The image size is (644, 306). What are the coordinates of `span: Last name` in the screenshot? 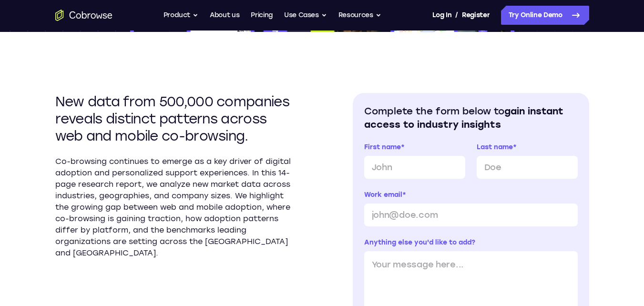 It's located at (495, 147).